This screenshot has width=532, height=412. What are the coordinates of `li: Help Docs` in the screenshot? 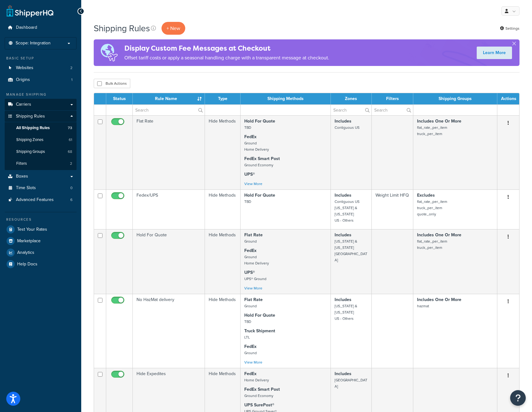 It's located at (41, 264).